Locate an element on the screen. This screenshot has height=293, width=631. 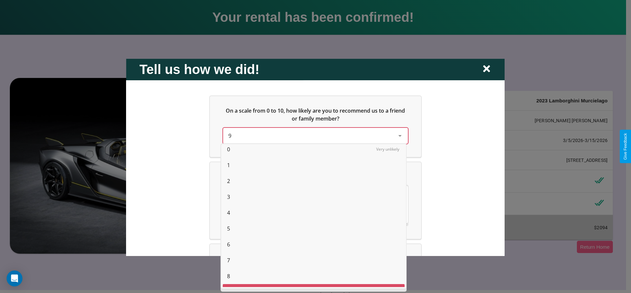
span: On a scale from 0 to 10, how likely are you to recommend us to a friend or family member? is located at coordinates (316, 114).